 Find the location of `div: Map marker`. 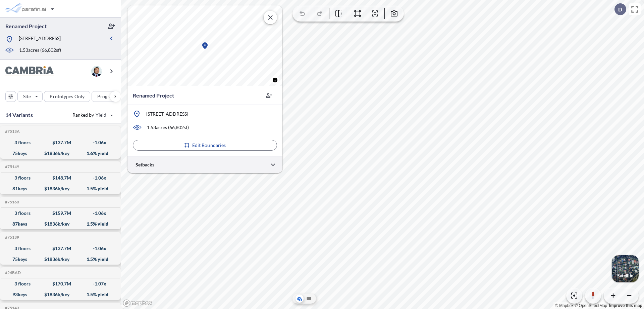

div: Map marker is located at coordinates (205, 46).